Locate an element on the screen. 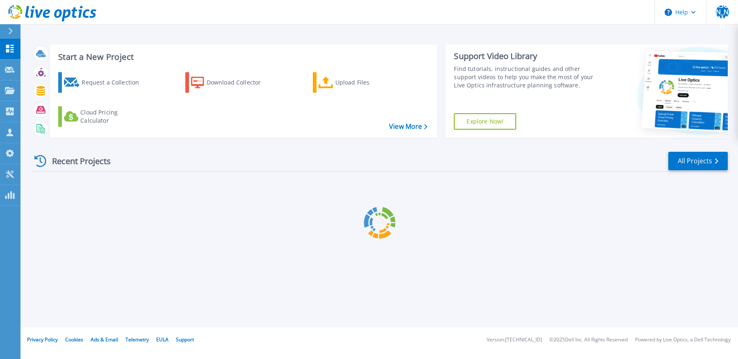  a: View More is located at coordinates (408, 126).